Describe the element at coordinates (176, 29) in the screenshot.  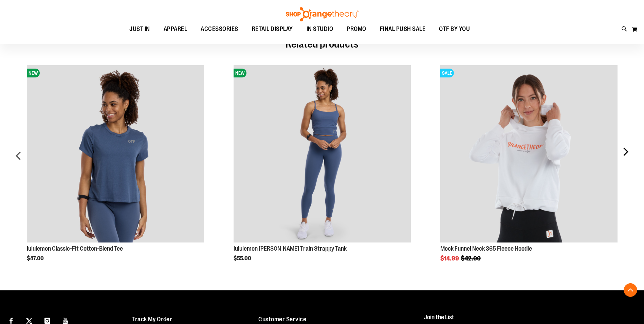
I see `span: APPAREL` at that location.